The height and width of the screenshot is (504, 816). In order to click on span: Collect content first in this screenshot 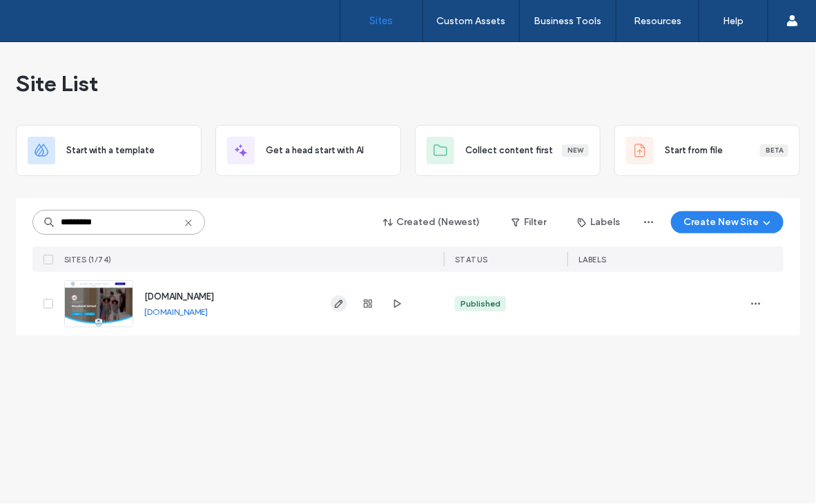, I will do `click(509, 150)`.